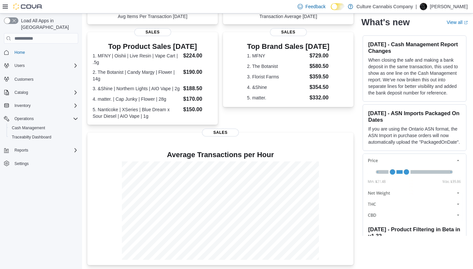 This screenshot has height=269, width=473. What do you see at coordinates (137, 76) in the screenshot?
I see `dt: 2. The Botanist | Candy Margy | Flower | 14g` at bounding box center [137, 76].